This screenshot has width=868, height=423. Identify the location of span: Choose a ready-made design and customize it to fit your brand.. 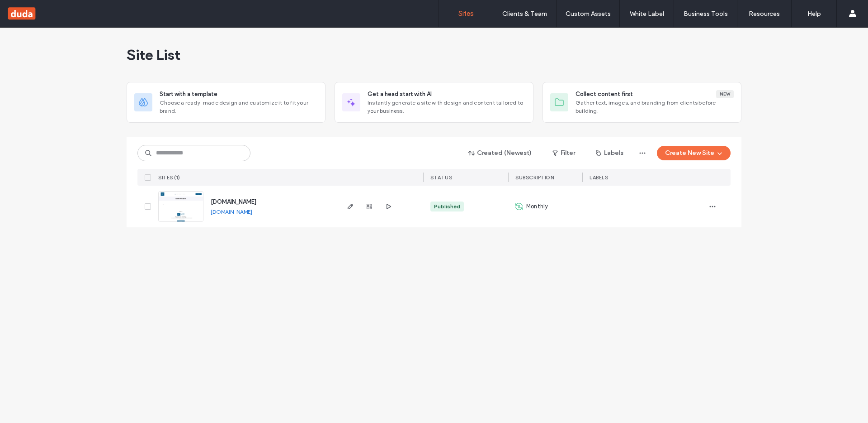
(238, 106).